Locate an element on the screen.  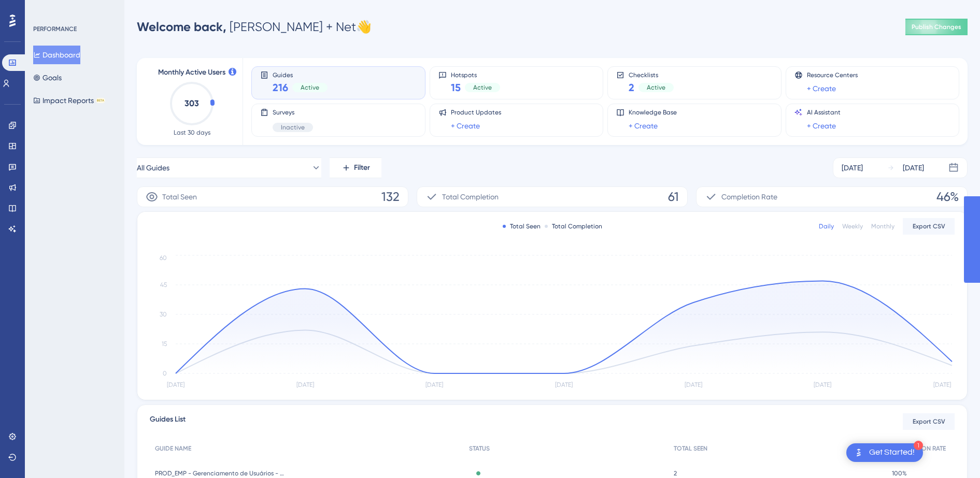
span: AI Assistant is located at coordinates (823, 112).